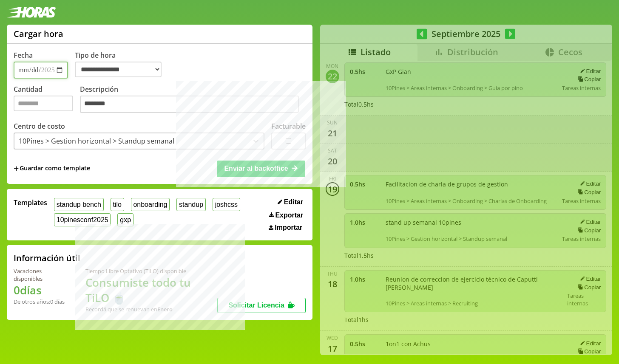 Image resolution: width=619 pixels, height=364 pixels. What do you see at coordinates (286, 215) in the screenshot?
I see `button: Exportar` at bounding box center [286, 215].